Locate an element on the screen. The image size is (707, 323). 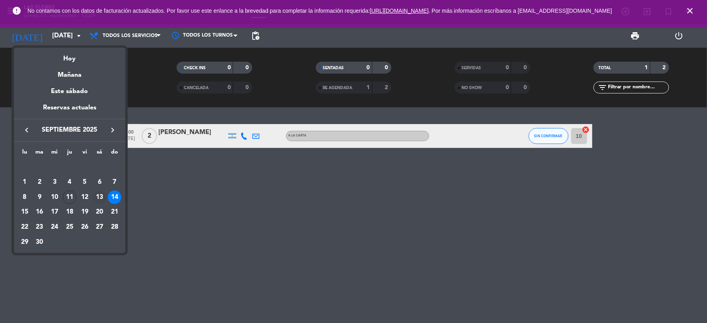
div: 8 is located at coordinates (25, 197).